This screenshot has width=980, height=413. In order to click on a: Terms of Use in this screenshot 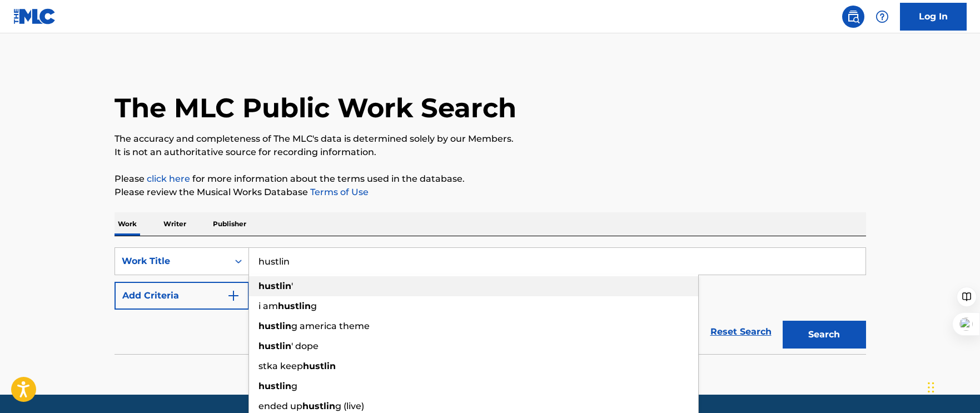, I will do `click(338, 192)`.